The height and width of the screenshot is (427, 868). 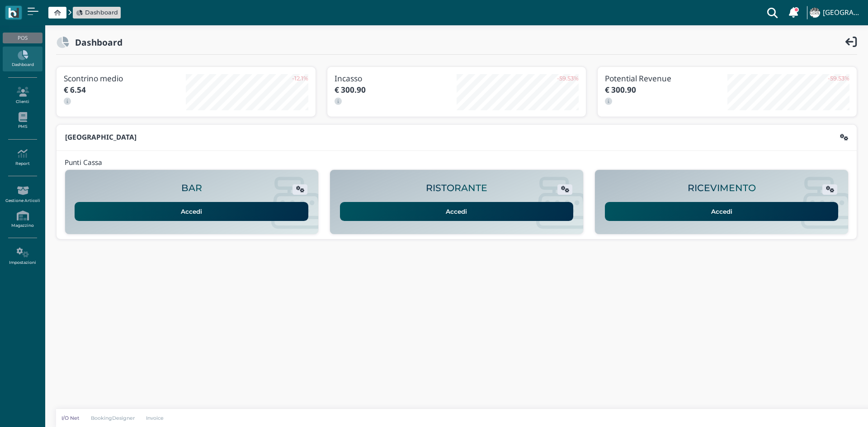 I want to click on a: Magazzino, so click(x=22, y=219).